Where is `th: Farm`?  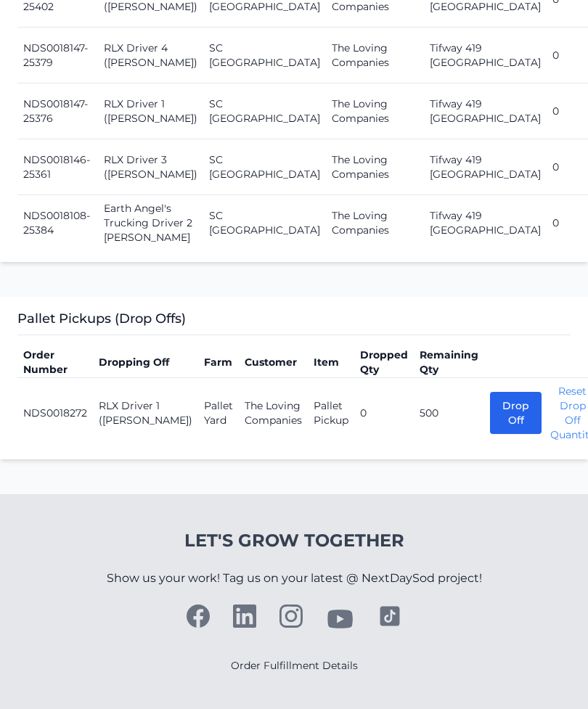
th: Farm is located at coordinates (218, 362).